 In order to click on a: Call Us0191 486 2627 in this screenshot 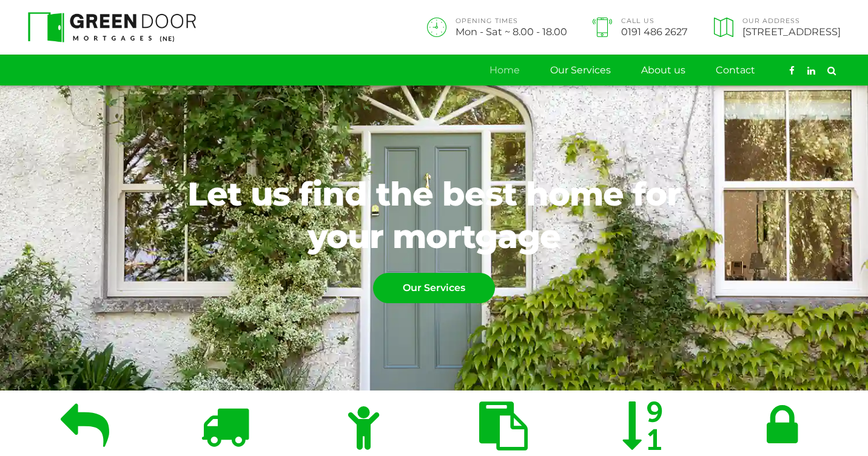, I will do `click(638, 27)`.